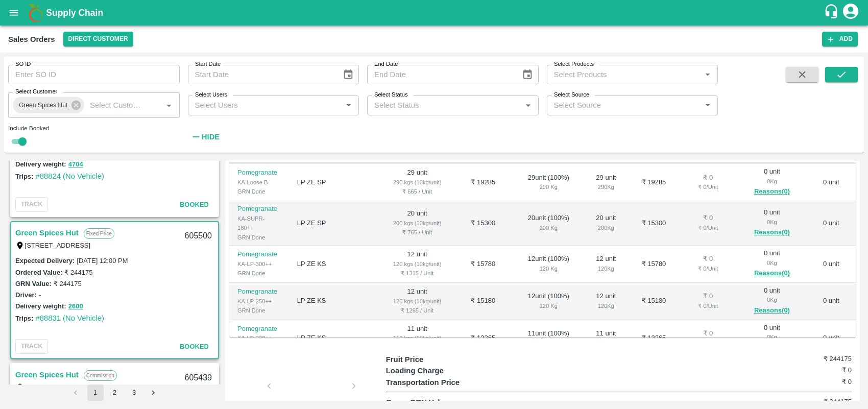 This screenshot has width=868, height=409. What do you see at coordinates (812, 370) in the screenshot?
I see `h6: ₹ 0` at bounding box center [812, 370].